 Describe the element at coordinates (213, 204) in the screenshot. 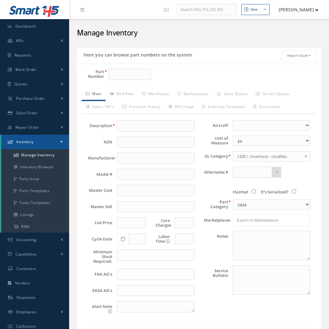

I see `label: Part Category` at that location.